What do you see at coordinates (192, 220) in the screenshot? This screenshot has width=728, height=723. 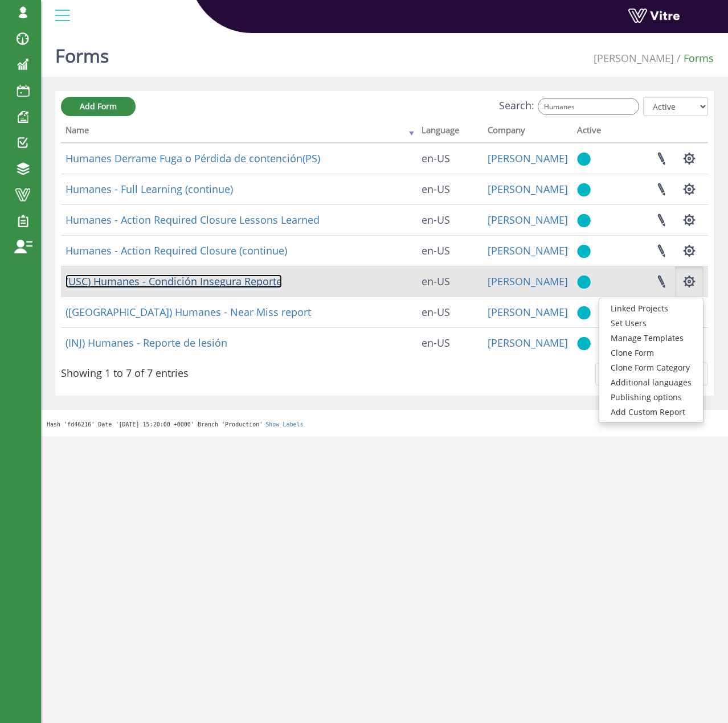 I see `a: Humanes - Action Required Closure Lessons Learned` at bounding box center [192, 220].